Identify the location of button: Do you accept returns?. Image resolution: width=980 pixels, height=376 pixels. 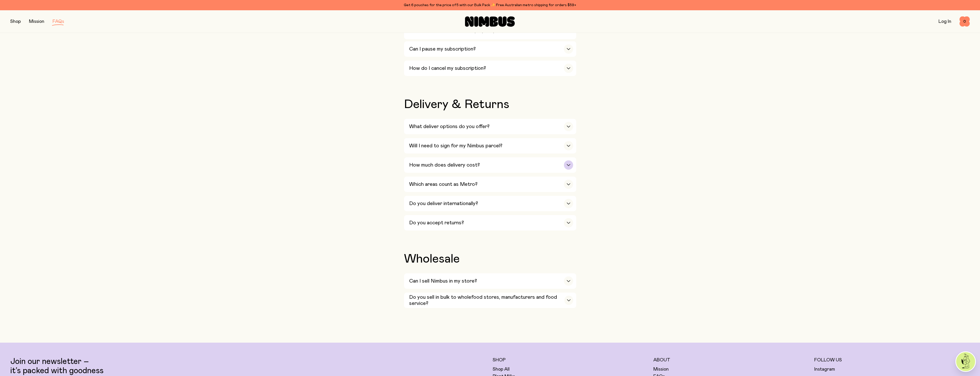
(490, 223).